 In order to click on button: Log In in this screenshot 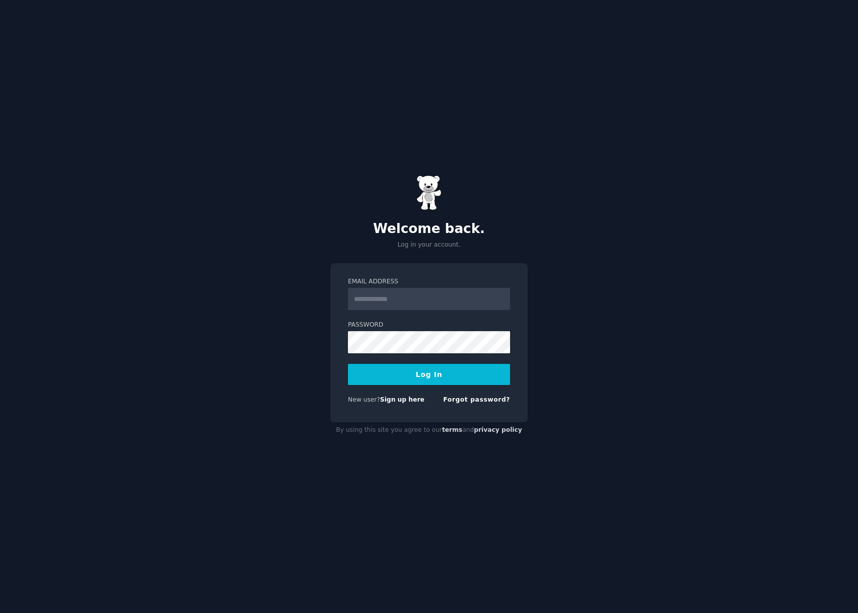, I will do `click(429, 375)`.